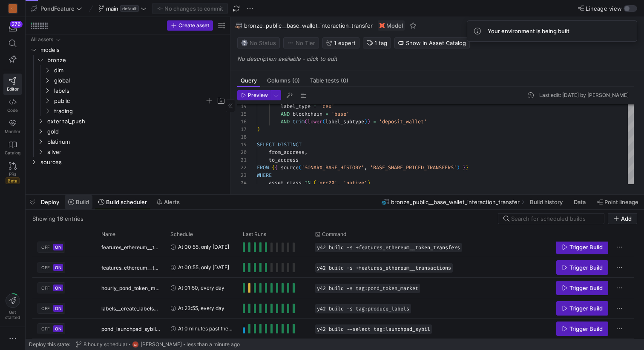  Describe the element at coordinates (130, 8) in the screenshot. I see `span: default` at that location.